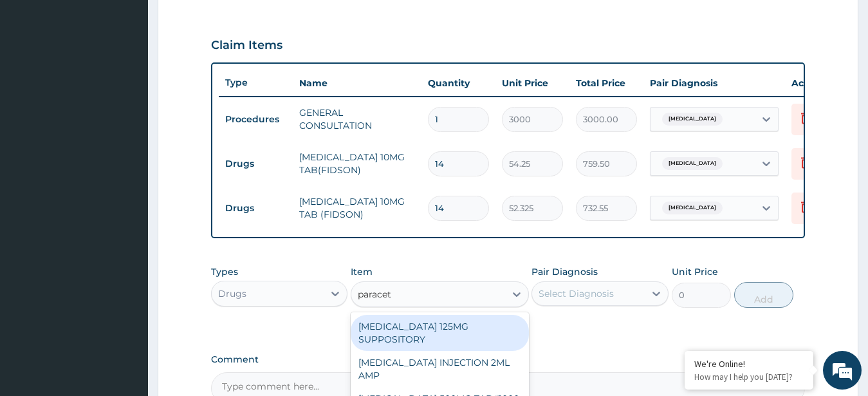 The width and height of the screenshot is (868, 396). I want to click on th: Pair Diagnosis, so click(714, 83).